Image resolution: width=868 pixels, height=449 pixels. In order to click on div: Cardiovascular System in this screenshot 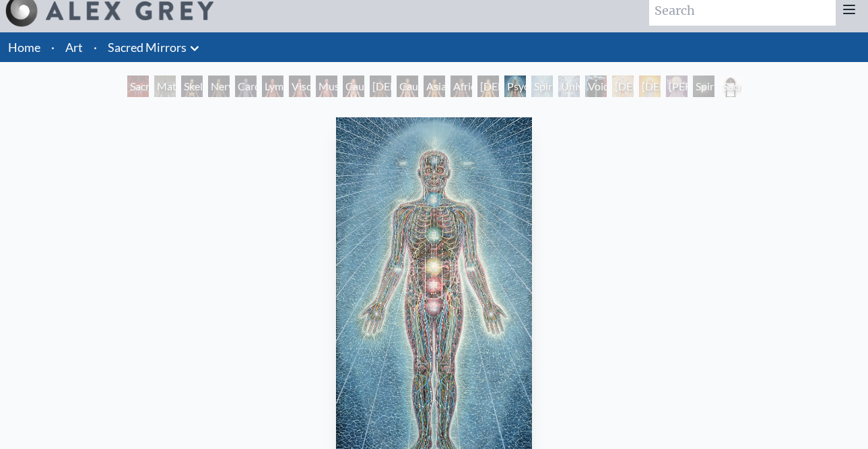, I will do `click(246, 86)`.